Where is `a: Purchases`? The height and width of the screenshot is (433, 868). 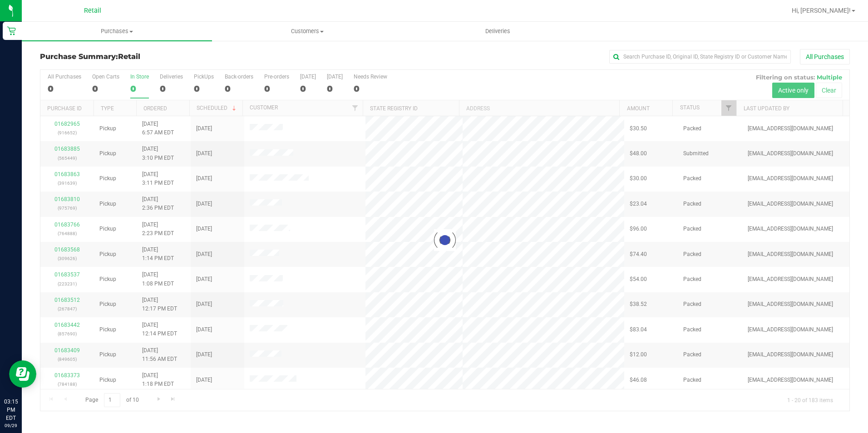 a: Purchases is located at coordinates (117, 32).